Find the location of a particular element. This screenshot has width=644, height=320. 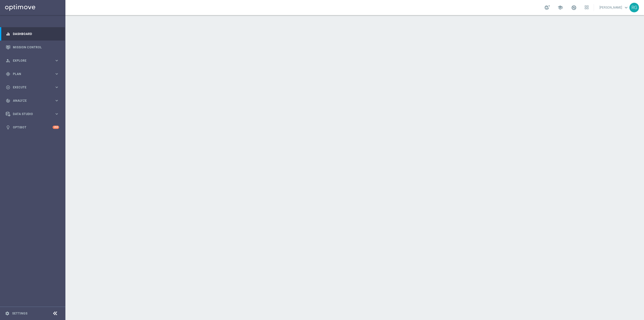

div: Explore is located at coordinates (30, 61).